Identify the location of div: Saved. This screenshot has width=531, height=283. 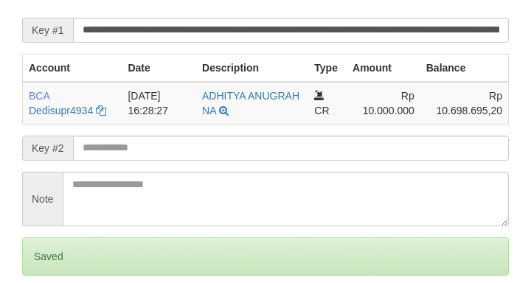
(265, 257).